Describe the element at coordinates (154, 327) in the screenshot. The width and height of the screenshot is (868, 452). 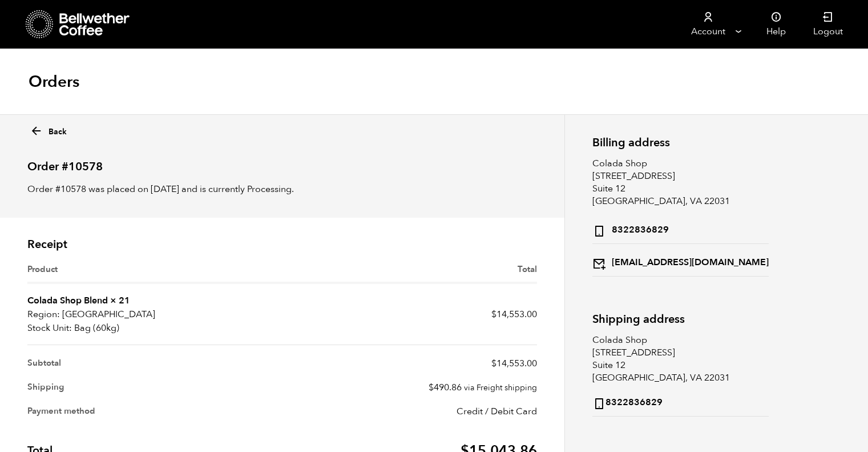
I see `p: Bag (60kg)` at that location.